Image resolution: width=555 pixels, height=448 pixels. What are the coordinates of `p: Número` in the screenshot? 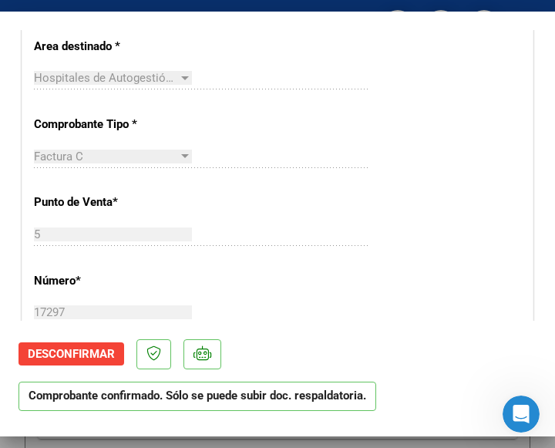 It's located at (107, 281).